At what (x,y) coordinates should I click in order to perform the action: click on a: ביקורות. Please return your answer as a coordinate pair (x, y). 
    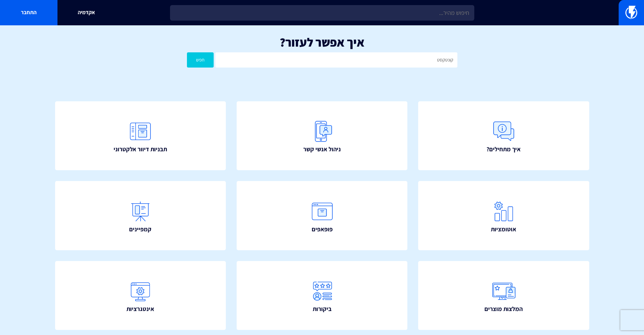
    Looking at the image, I should click on (322, 296).